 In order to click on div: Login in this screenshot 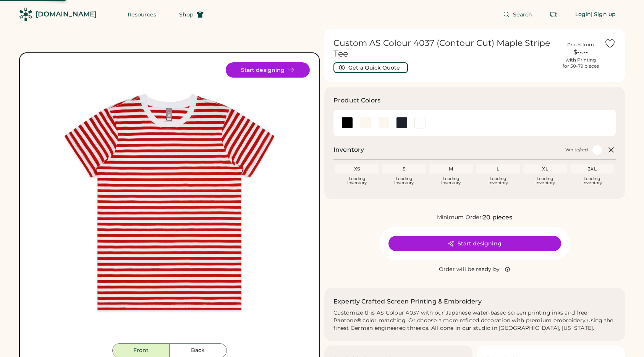, I will do `click(583, 15)`.